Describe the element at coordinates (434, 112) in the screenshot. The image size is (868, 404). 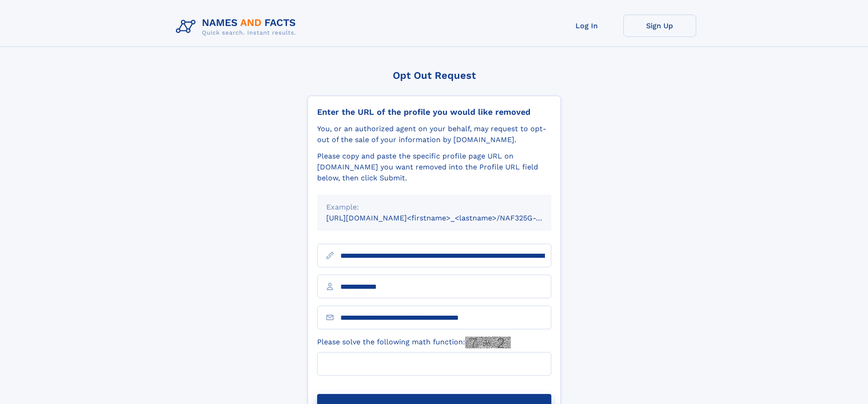
I see `div: Enter the URL of the profile you would like removed` at that location.